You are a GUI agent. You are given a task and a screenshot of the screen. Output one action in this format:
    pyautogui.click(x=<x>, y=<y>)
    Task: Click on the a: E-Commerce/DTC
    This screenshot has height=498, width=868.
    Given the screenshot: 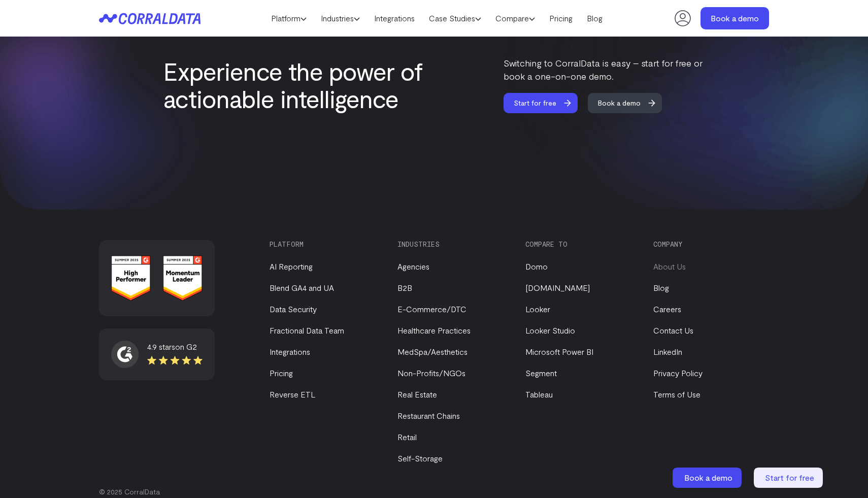 What is the action you would take?
    pyautogui.click(x=432, y=309)
    